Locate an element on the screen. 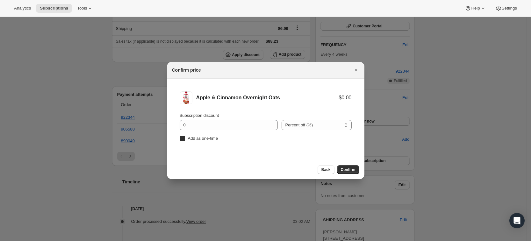 This screenshot has height=241, width=531. img: Apple & Cinnamon Overnight Oats is located at coordinates (186, 98).